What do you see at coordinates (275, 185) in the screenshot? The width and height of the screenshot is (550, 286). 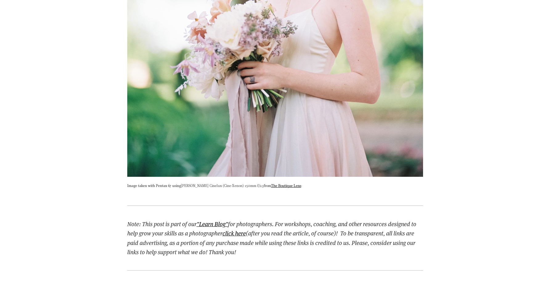 I see `p: Image taken with Pentax 67 using from` at bounding box center [275, 185].